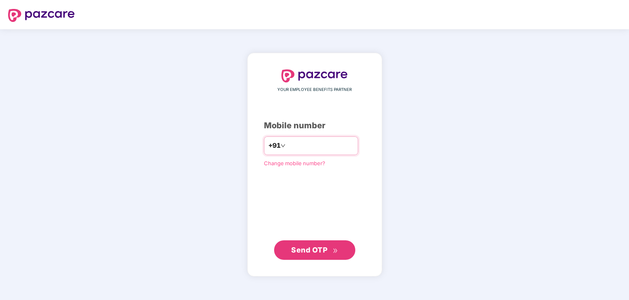 The height and width of the screenshot is (300, 629). Describe the element at coordinates (314, 90) in the screenshot. I see `span: YOUR EMPLOYEE BENEFITS PARTNER` at that location.